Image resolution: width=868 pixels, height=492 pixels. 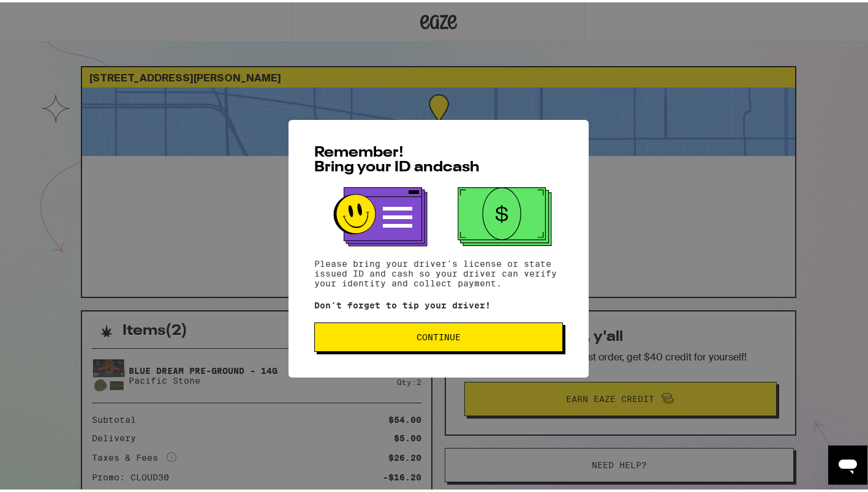 What do you see at coordinates (438, 335) in the screenshot?
I see `span: Continue` at bounding box center [438, 335].